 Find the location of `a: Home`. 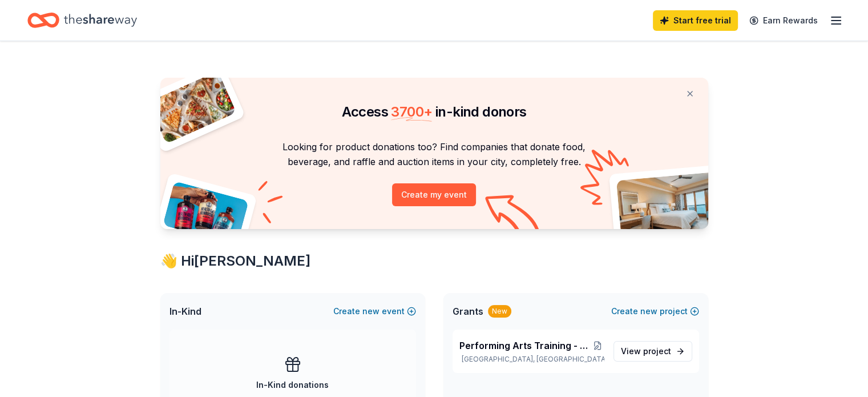

a: Home is located at coordinates (82, 20).